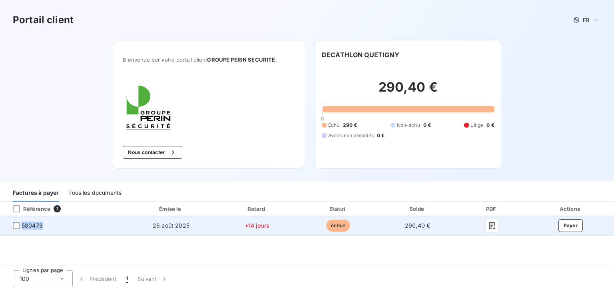  Describe the element at coordinates (152, 152) in the screenshot. I see `button: Nous contacter` at that location.